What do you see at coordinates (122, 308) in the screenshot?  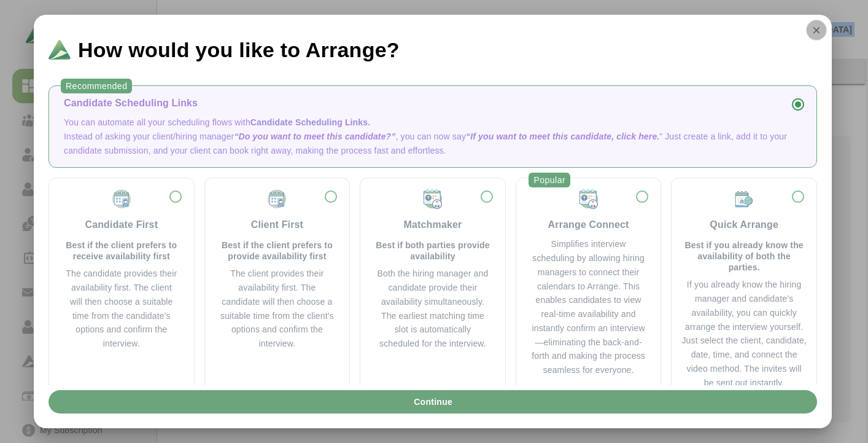 I see `div: The candidate provides their availability first. The client will then choose a suitable time from...` at bounding box center [122, 308].